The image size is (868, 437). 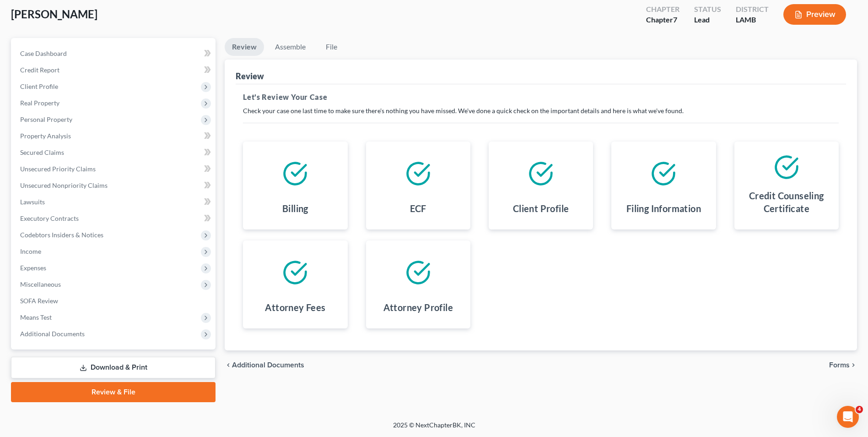 What do you see at coordinates (434, 429) in the screenshot?
I see `div: 2025 © NextChapterBK, INC` at bounding box center [434, 429].